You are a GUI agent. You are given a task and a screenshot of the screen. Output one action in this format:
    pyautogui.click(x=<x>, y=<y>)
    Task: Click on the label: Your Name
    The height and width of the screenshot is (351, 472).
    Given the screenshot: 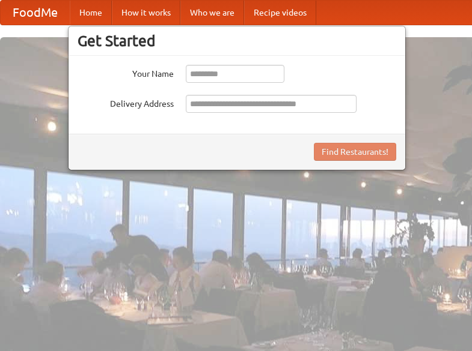 What is the action you would take?
    pyautogui.click(x=126, y=72)
    